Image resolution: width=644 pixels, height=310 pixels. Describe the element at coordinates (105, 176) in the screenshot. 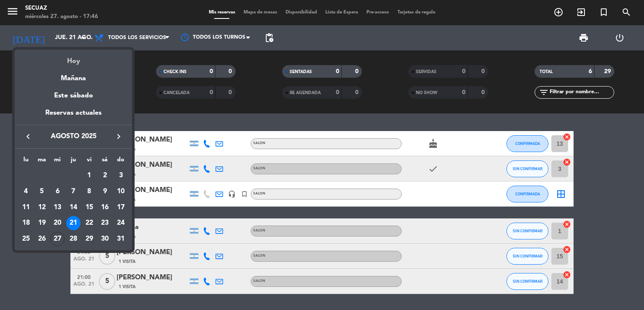

I see `div: 2` at that location.